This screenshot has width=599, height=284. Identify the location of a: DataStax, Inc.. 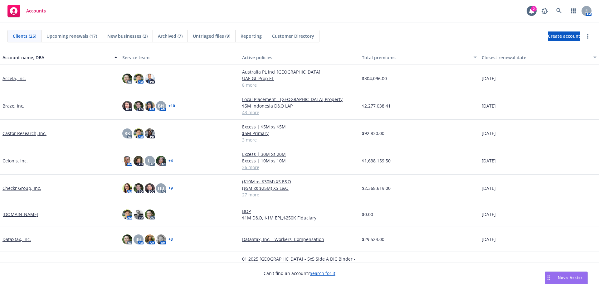
(17, 239).